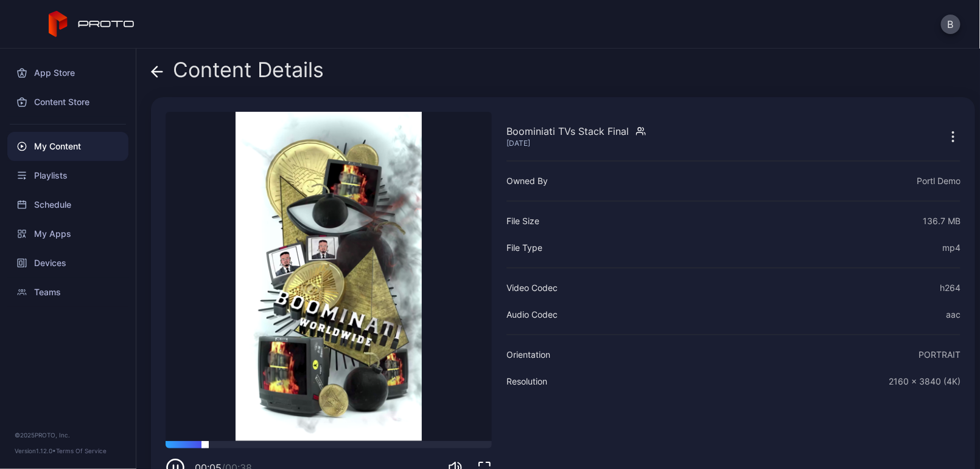 The image size is (980, 469). I want to click on a: My Content, so click(68, 147).